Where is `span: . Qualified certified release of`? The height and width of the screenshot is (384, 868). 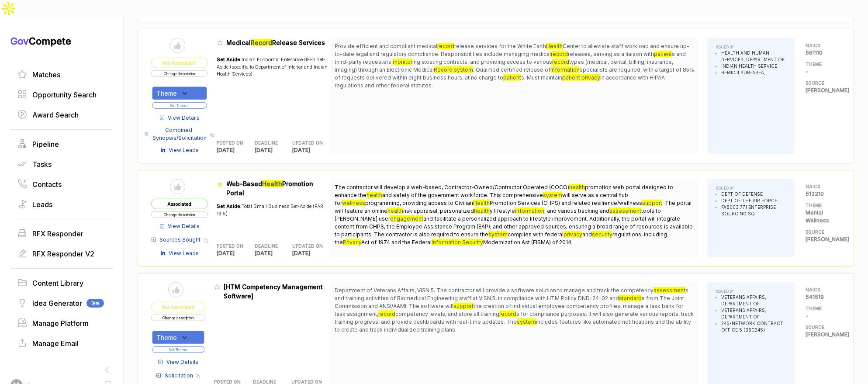
span: . Qualified certified release of is located at coordinates (512, 70).